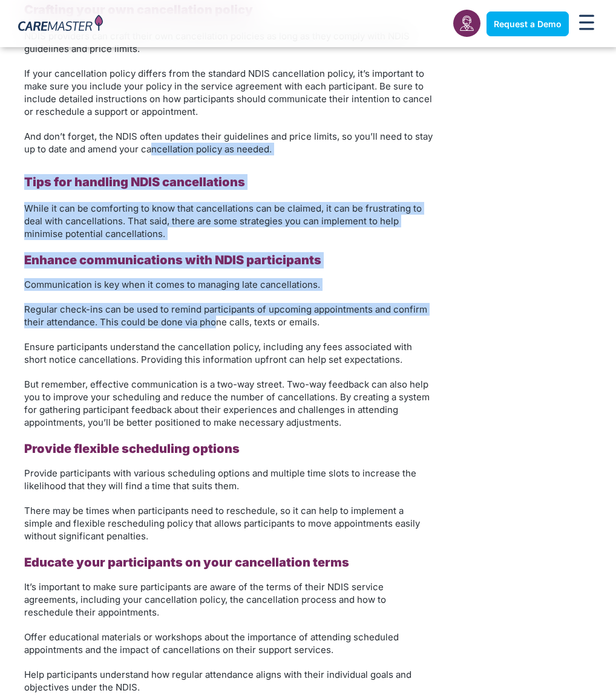 This screenshot has height=699, width=616. What do you see at coordinates (186, 562) in the screenshot?
I see `b: Educate your participants on your cancellation terms` at bounding box center [186, 562].